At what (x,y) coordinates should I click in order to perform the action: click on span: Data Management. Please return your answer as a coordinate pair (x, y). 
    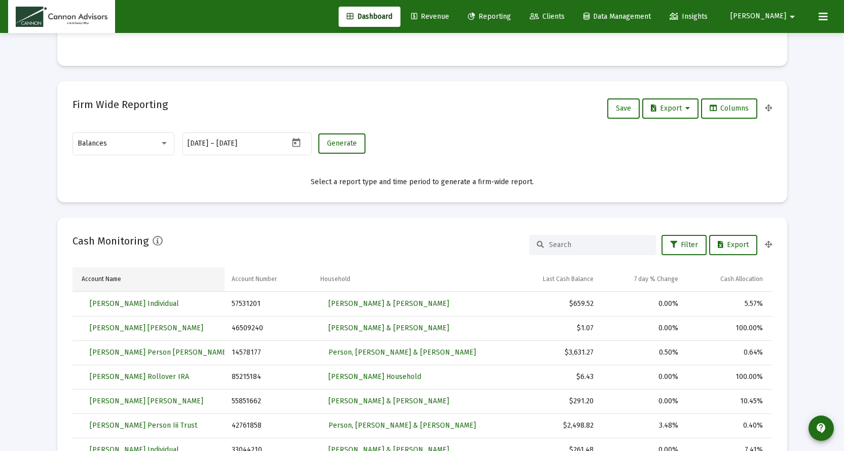
    Looking at the image, I should click on (617, 16).